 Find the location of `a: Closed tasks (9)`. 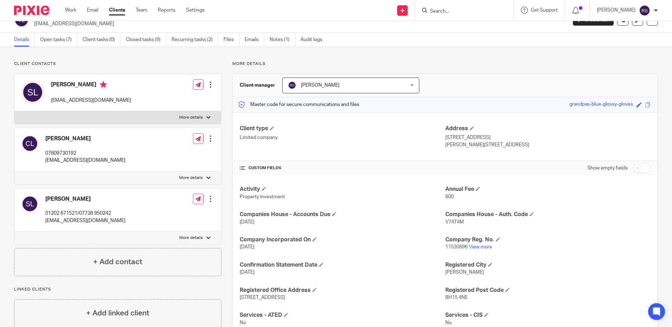

a: Closed tasks (9) is located at coordinates (146, 40).